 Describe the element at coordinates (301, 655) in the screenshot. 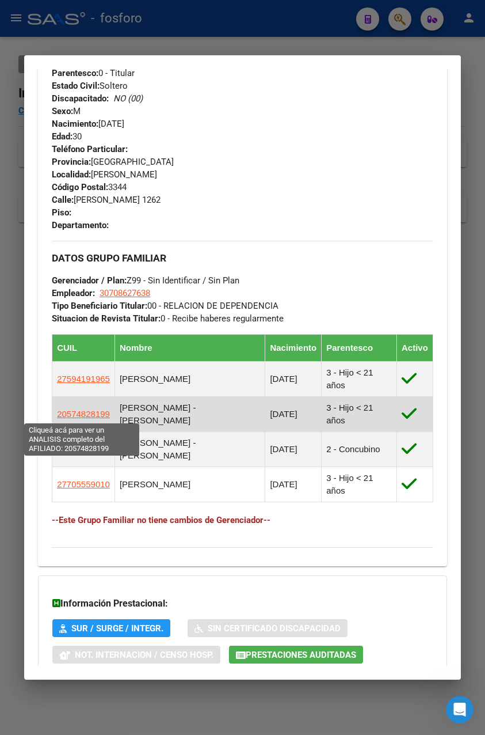

I see `span: Prestaciones Auditadas` at that location.